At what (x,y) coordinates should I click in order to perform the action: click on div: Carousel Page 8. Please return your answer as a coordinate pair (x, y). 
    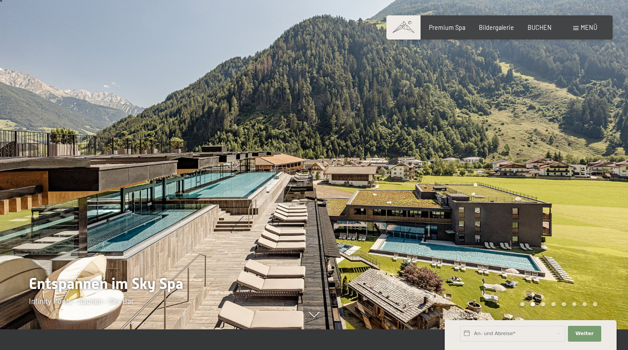
    Looking at the image, I should click on (595, 304).